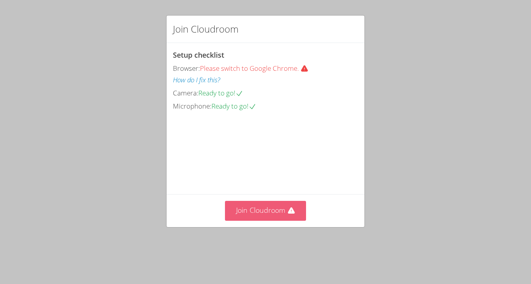  I want to click on span: Microphone:, so click(192, 106).